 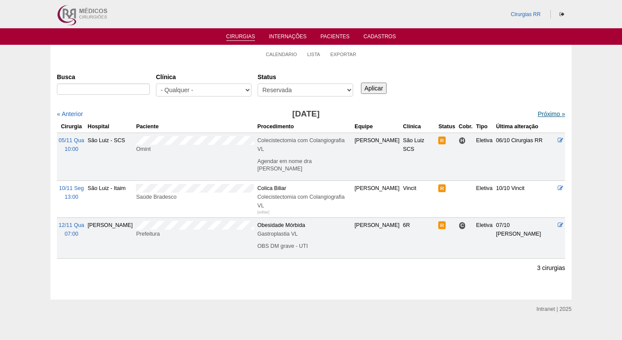 What do you see at coordinates (380, 38) in the screenshot?
I see `a: Cadastros` at bounding box center [380, 38].